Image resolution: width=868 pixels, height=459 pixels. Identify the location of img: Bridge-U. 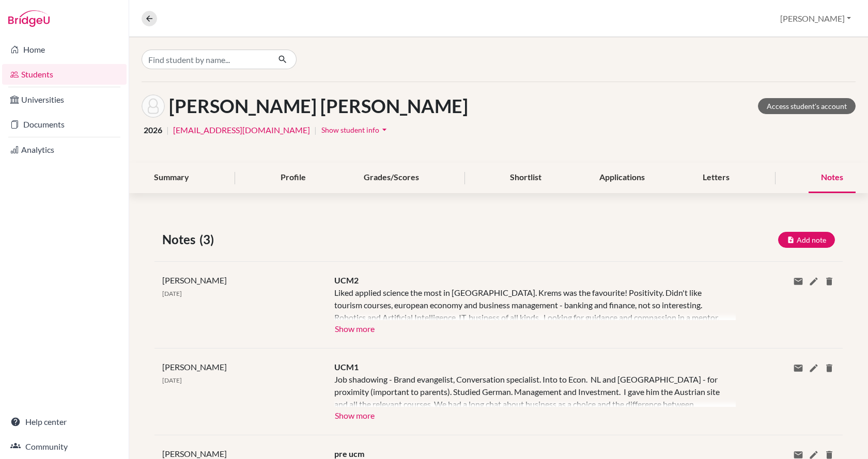
(29, 18).